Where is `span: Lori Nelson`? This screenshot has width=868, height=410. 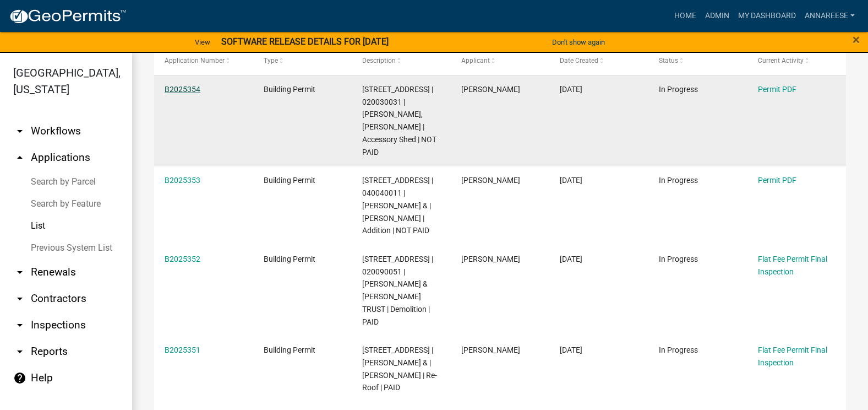 span: Lori Nelson is located at coordinates (491, 349).